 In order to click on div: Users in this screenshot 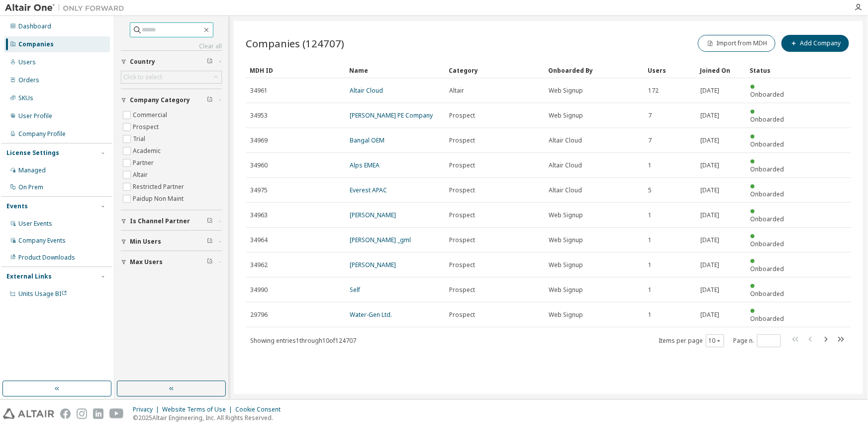, I will do `click(670, 71)`.